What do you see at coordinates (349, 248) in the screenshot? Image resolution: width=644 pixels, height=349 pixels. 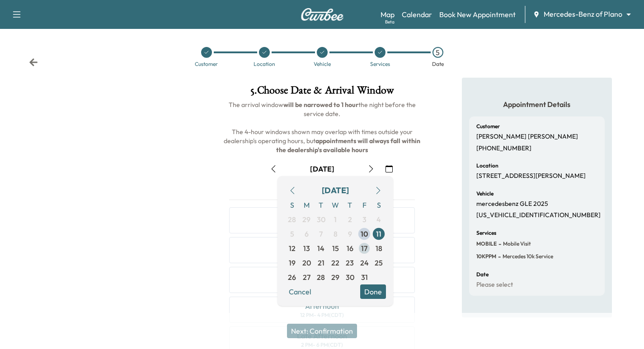 I see `span: 16` at bounding box center [349, 248].